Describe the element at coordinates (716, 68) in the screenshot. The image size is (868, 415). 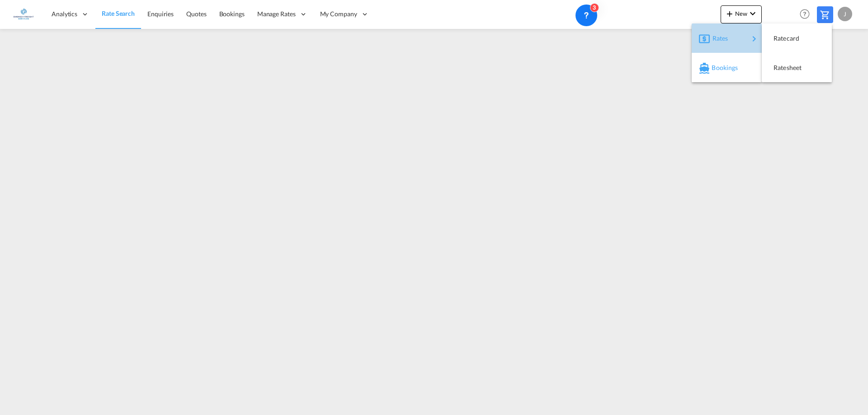
I see `span: Bookings` at that location.